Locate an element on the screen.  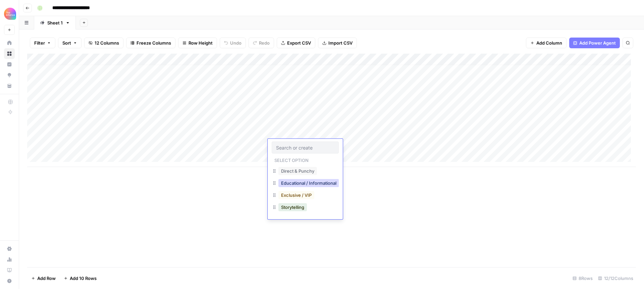
span: Add Power Agent is located at coordinates (597, 43).